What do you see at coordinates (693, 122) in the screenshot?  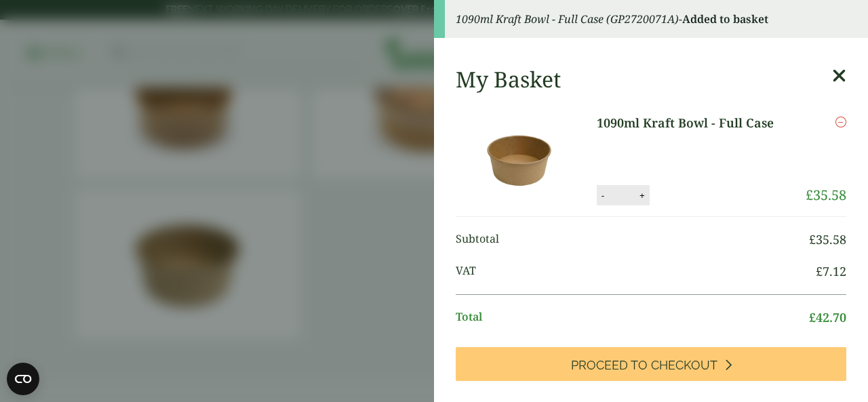 I see `a: 1090ml Kraft Bowl - Full Case` at bounding box center [693, 122].